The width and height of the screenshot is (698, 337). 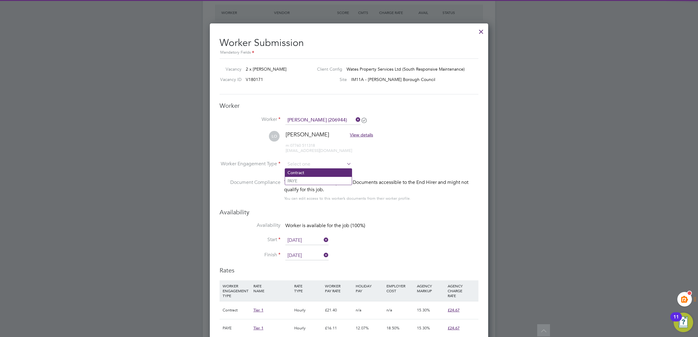 What do you see at coordinates (348, 199) in the screenshot?
I see `div: You can edit access to this worker’s documents from their worker profile.` at bounding box center [348, 199].